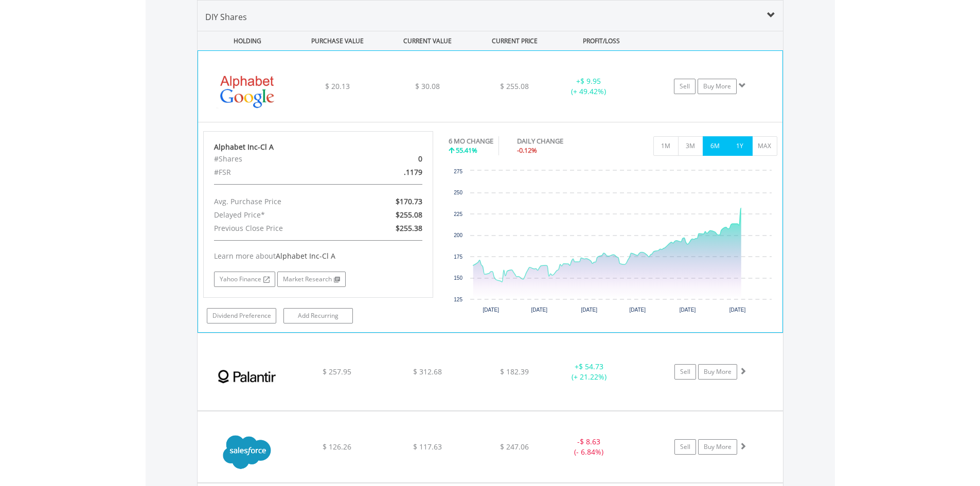 This screenshot has height=486, width=980. I want to click on div: DAILY CHANGE, so click(558, 141).